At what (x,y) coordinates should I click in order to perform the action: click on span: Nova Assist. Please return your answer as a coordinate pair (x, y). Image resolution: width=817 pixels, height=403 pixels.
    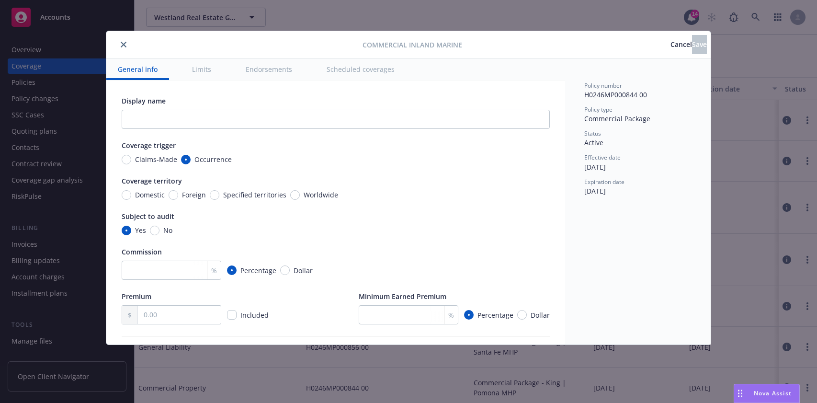
    Looking at the image, I should click on (773, 393).